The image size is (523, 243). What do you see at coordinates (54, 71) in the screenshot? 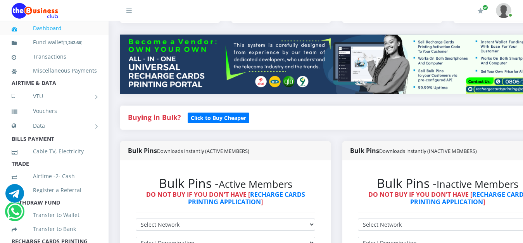
I see `a: Miscellaneous Payments` at bounding box center [54, 71].